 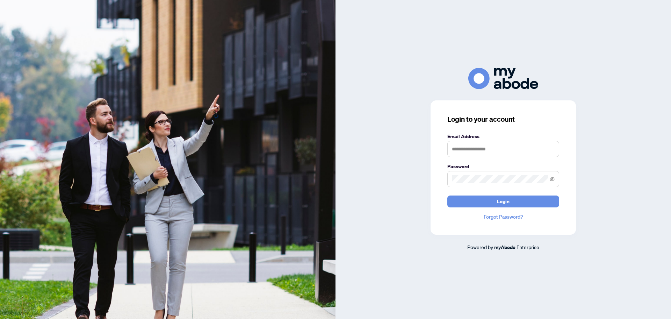 What do you see at coordinates (503, 78) in the screenshot?
I see `img: ma-logo` at bounding box center [503, 78].